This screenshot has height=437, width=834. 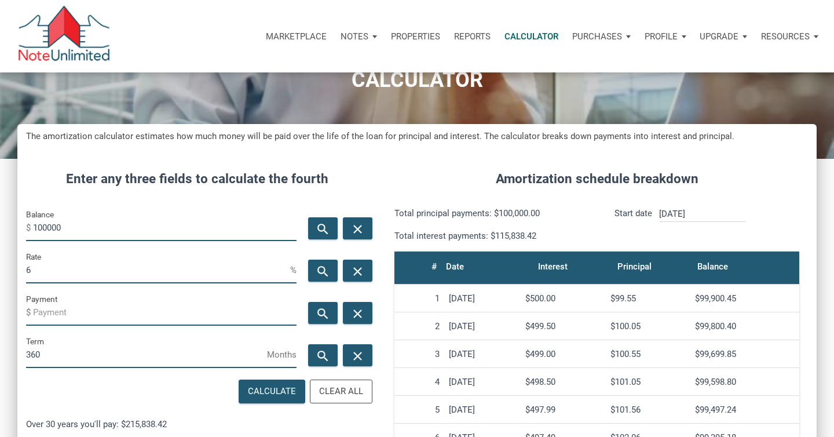 What do you see at coordinates (665, 36) in the screenshot?
I see `a: Profile` at bounding box center [665, 36].